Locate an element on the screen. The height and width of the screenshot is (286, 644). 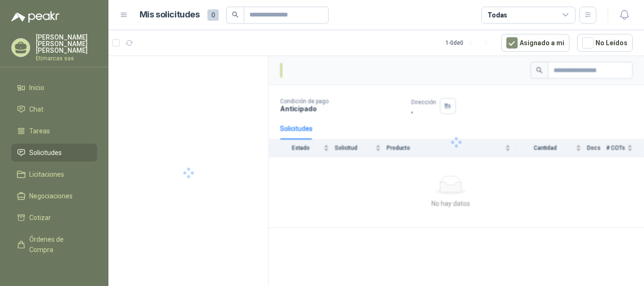
span: Solicitudes is located at coordinates (46, 153).